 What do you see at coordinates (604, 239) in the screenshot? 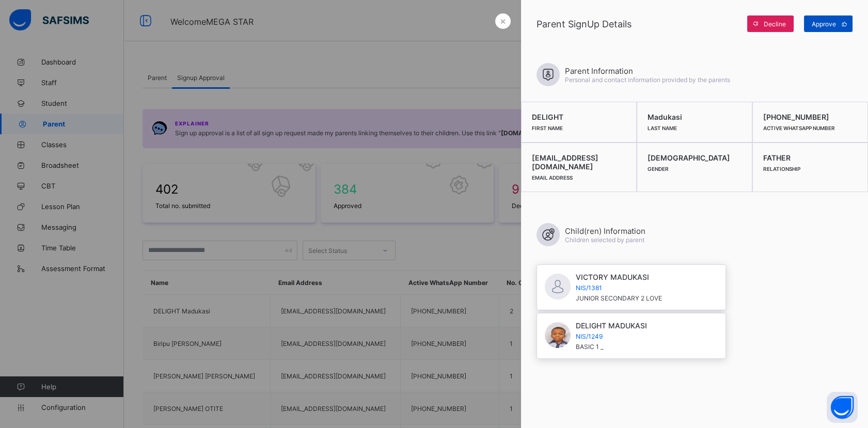
I see `span: Children selected by parent` at bounding box center [604, 239].